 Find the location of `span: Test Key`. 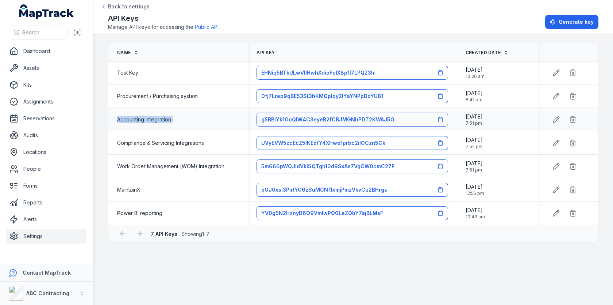

span: Test Key is located at coordinates (128, 73).